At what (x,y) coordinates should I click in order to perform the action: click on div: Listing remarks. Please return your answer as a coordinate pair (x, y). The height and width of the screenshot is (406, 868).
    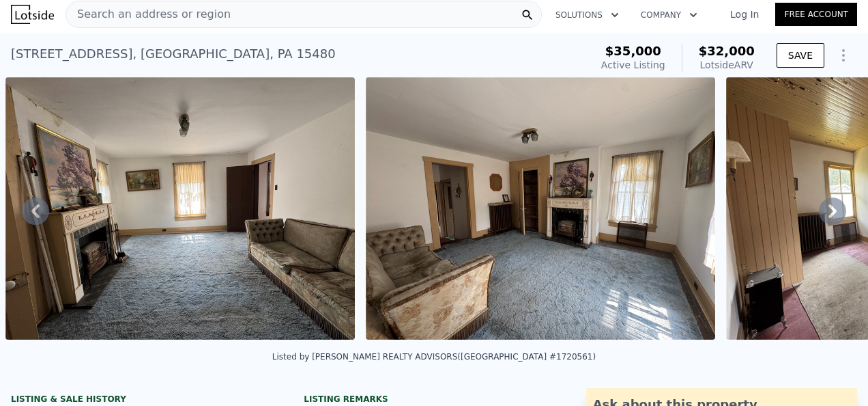
    Looking at the image, I should click on (433, 399).